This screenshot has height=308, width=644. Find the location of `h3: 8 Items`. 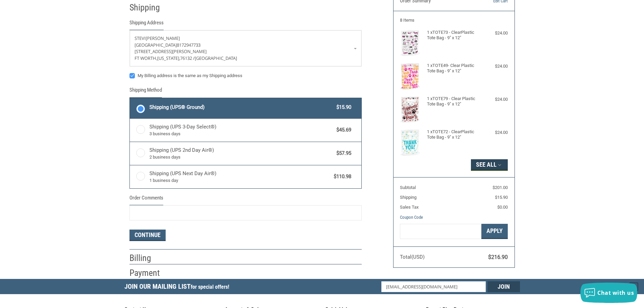

h3: 8 Items is located at coordinates (454, 21).